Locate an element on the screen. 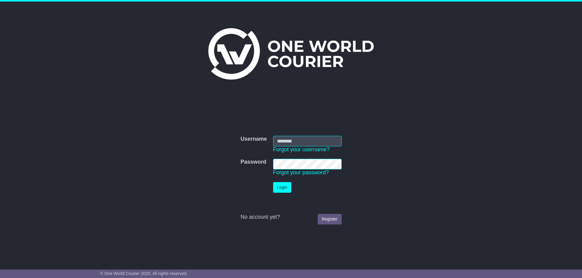 Image resolution: width=582 pixels, height=278 pixels. a: Forgot your username? is located at coordinates (301, 150).